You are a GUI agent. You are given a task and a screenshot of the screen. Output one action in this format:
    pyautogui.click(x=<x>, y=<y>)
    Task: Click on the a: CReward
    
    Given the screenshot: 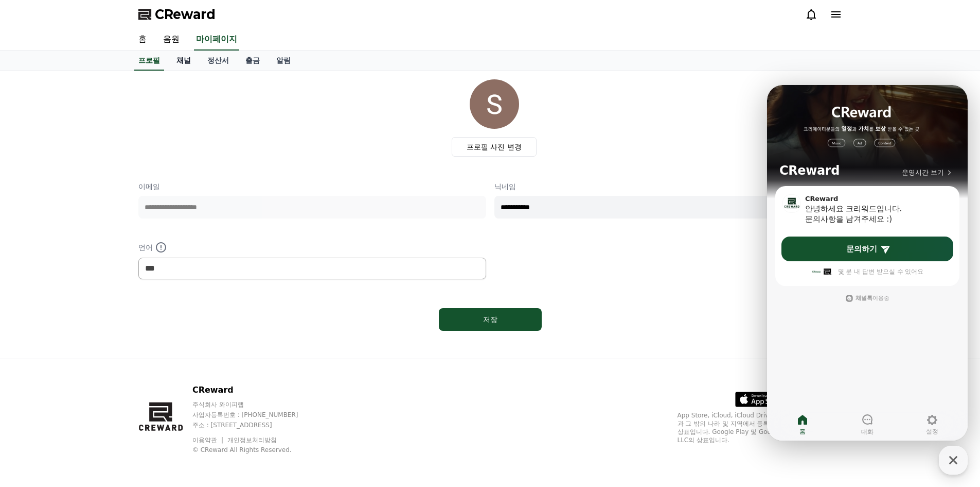 What is the action you would take?
    pyautogui.click(x=177, y=15)
    